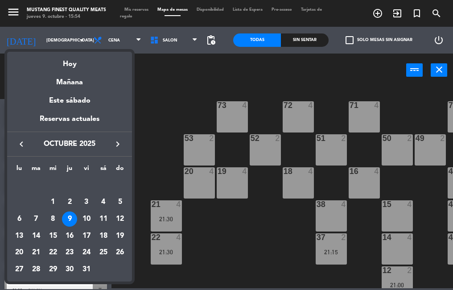  What do you see at coordinates (103, 170) in the screenshot?
I see `th: sábado` at bounding box center [103, 170].